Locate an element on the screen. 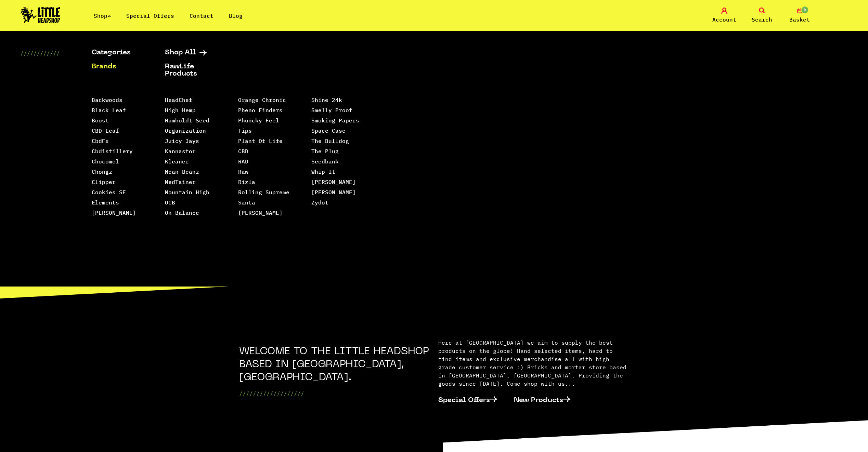 This screenshot has height=452, width=868. a: 0 Basket is located at coordinates (800, 15).